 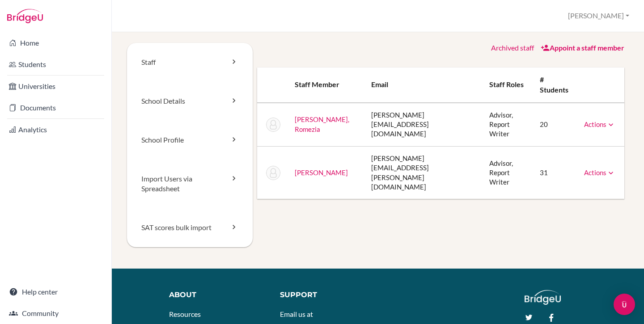 What do you see at coordinates (325, 295) in the screenshot?
I see `div: Support` at bounding box center [325, 295].